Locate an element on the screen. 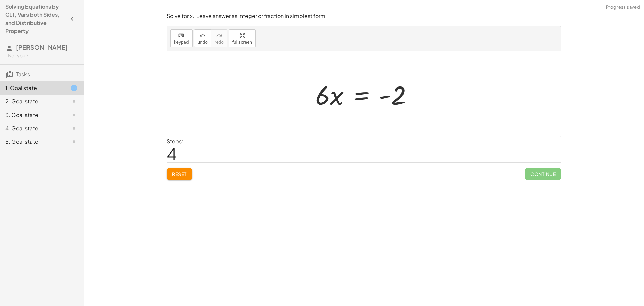  i: redo is located at coordinates (219, 36).